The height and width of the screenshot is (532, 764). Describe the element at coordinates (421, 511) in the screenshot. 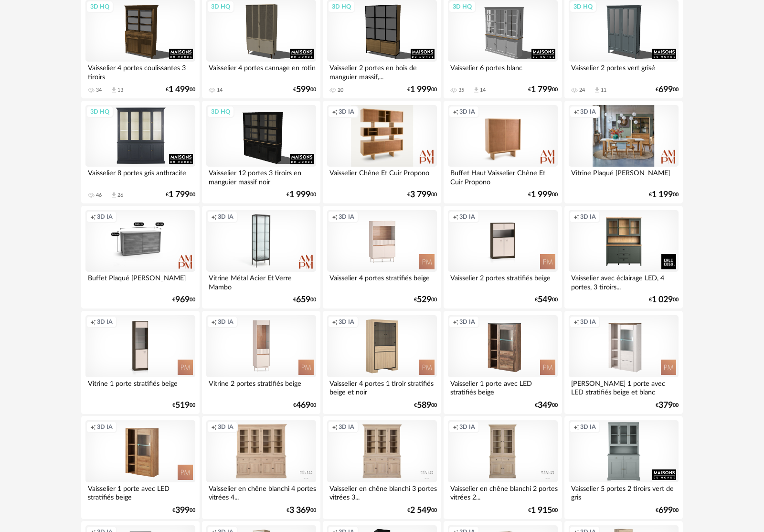

I see `span: 2 549` at that location.